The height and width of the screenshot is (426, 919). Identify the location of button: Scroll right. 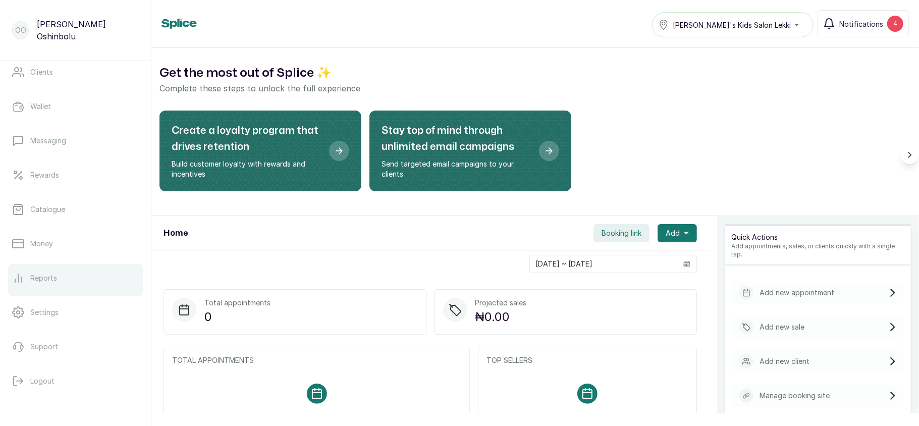
(910, 155).